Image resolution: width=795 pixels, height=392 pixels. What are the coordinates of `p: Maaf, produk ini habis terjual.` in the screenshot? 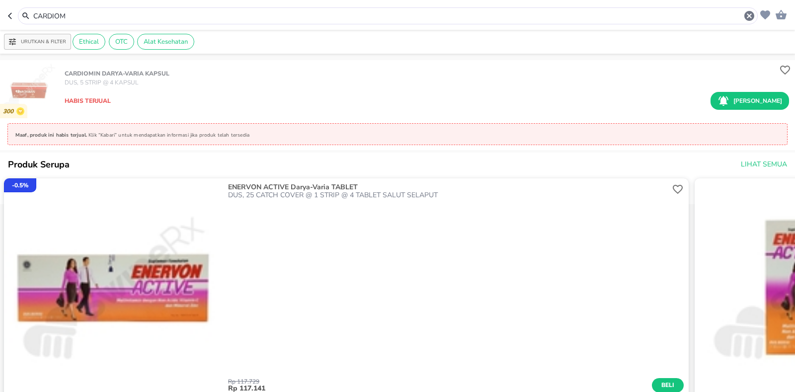 It's located at (52, 135).